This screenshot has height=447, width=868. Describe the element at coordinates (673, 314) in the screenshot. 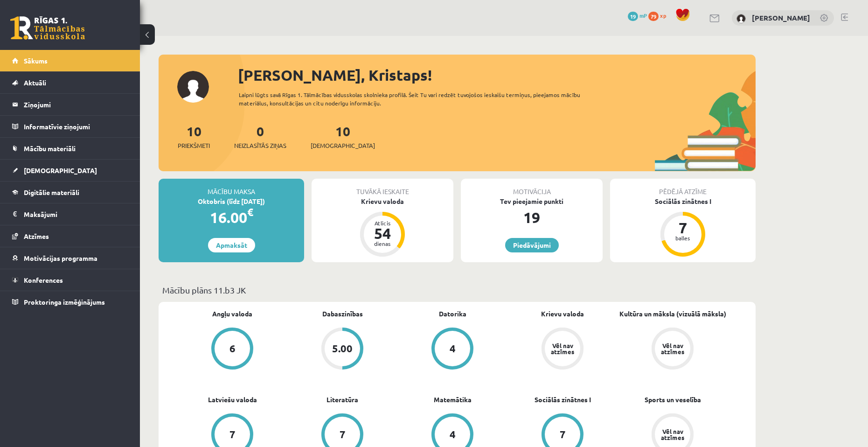

I see `a: Kultūra un māksla (vizuālā māksla)` at that location.